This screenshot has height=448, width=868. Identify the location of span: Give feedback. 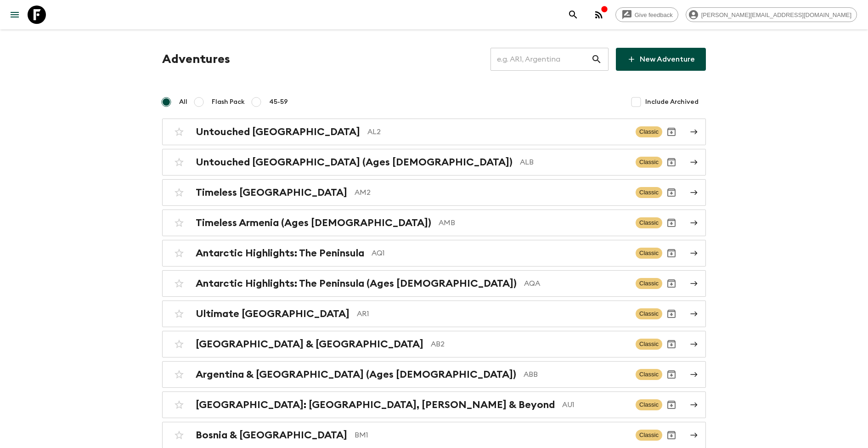
(653, 14).